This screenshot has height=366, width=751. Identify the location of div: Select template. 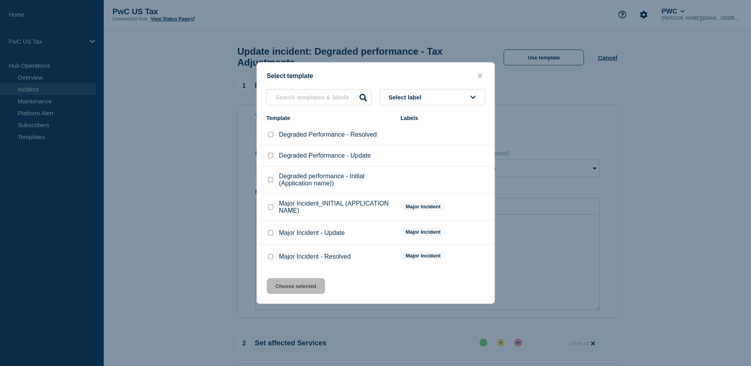
(375, 76).